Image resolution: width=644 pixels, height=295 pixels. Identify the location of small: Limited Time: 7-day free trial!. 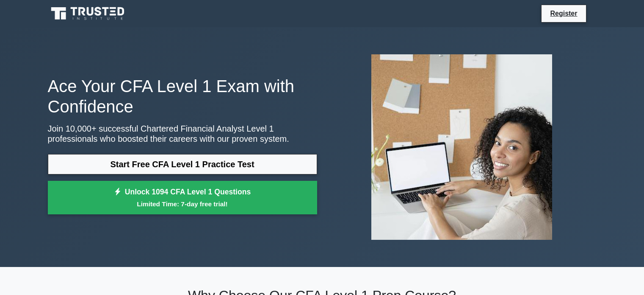
(183, 204).